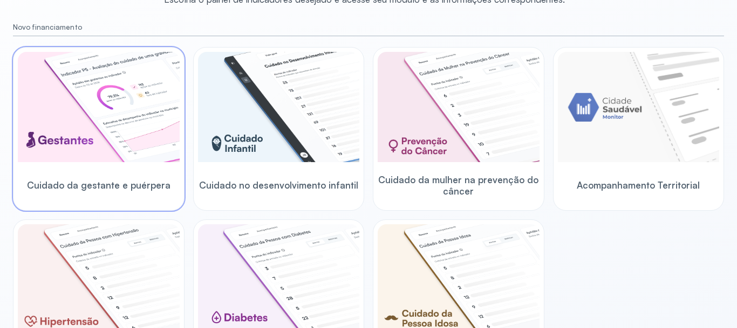 Image resolution: width=737 pixels, height=328 pixels. What do you see at coordinates (639, 107) in the screenshot?
I see `img: placeholder-module-ilustration.png` at bounding box center [639, 107].